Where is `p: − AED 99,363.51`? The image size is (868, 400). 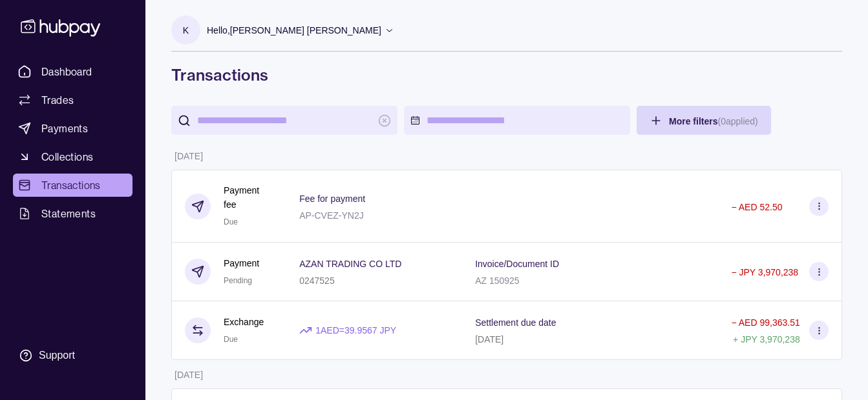 p: − AED 99,363.51 is located at coordinates (765, 323).